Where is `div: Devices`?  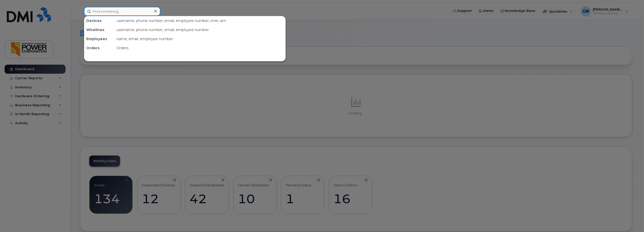
div: Devices is located at coordinates (100, 21).